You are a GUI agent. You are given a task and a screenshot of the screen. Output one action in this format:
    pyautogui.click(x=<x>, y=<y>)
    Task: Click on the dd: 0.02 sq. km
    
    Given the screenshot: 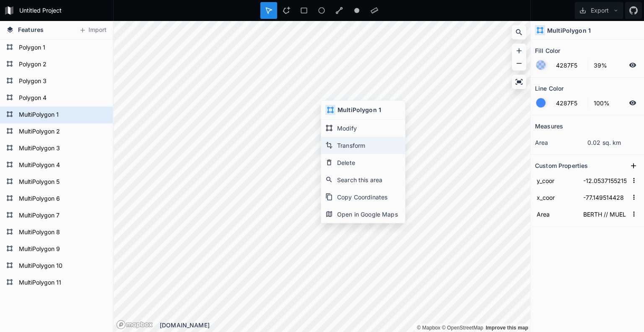 What is the action you would take?
    pyautogui.click(x=613, y=142)
    